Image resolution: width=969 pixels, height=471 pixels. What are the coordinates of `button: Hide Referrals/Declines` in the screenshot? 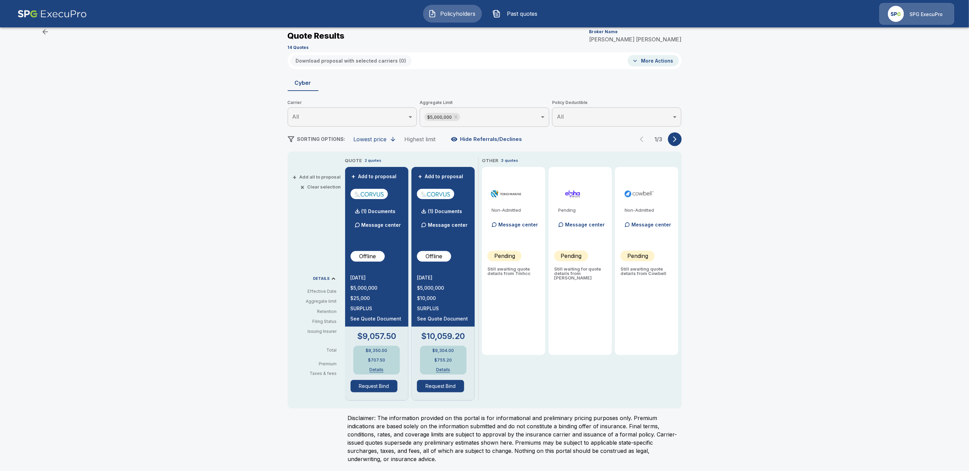 It's located at (487, 139).